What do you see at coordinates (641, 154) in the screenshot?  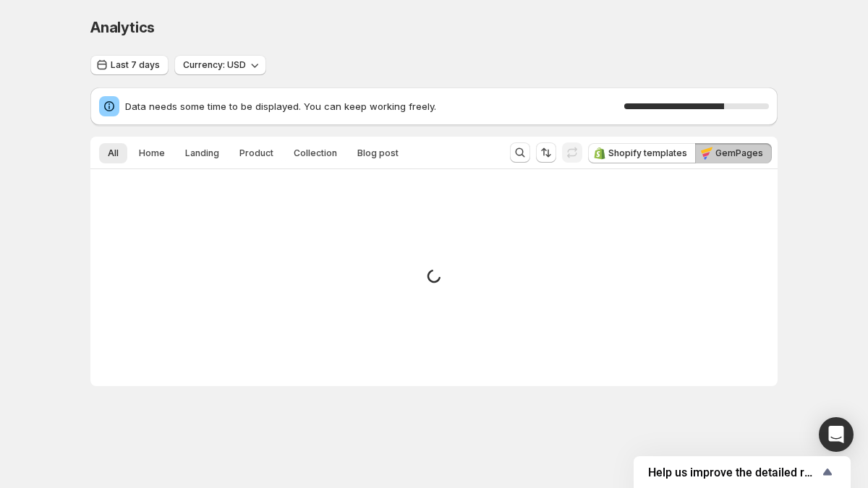 I see `button: Shopify templates` at bounding box center [641, 154].